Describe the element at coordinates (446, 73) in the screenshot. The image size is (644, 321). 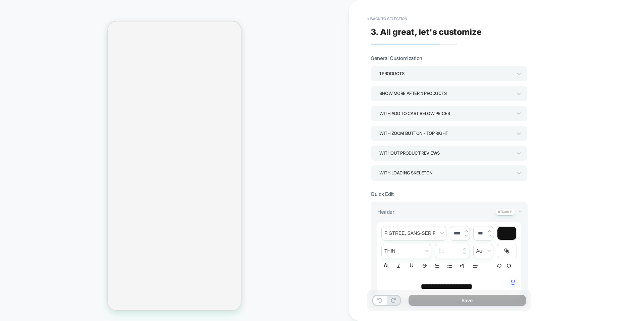
I see `div: 1 Products` at that location.